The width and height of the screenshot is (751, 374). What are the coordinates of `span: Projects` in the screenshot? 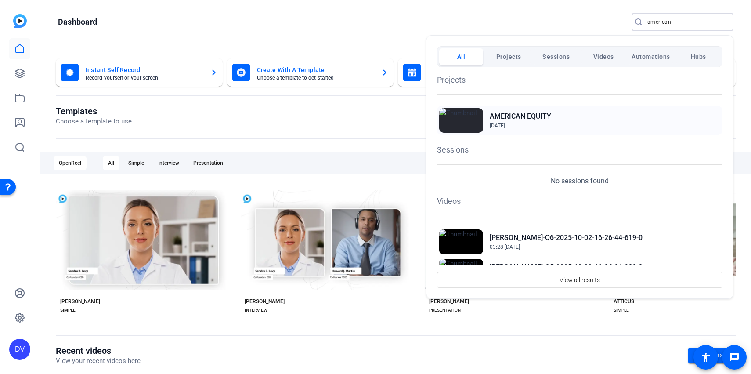 It's located at (508, 57).